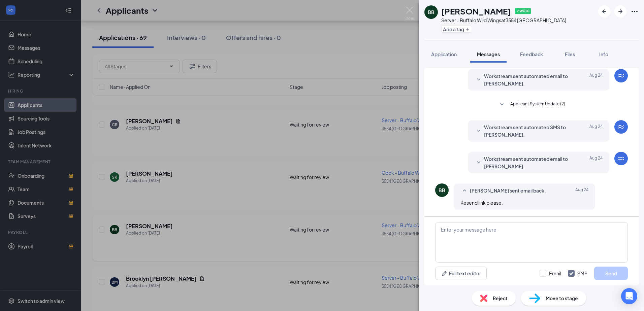 This screenshot has width=644, height=311. What do you see at coordinates (531, 54) in the screenshot?
I see `span: Feedback` at bounding box center [531, 54].